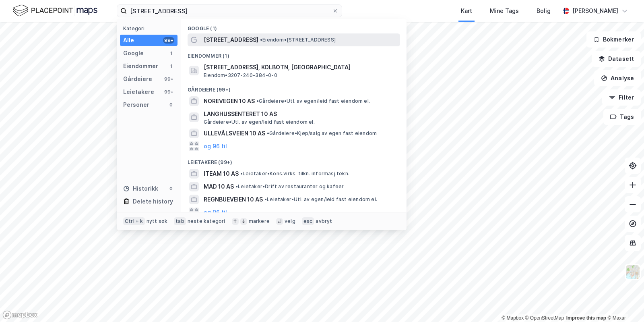 The width and height of the screenshot is (644, 322). What do you see at coordinates (290, 221) in the screenshot?
I see `div: velg` at bounding box center [290, 221].